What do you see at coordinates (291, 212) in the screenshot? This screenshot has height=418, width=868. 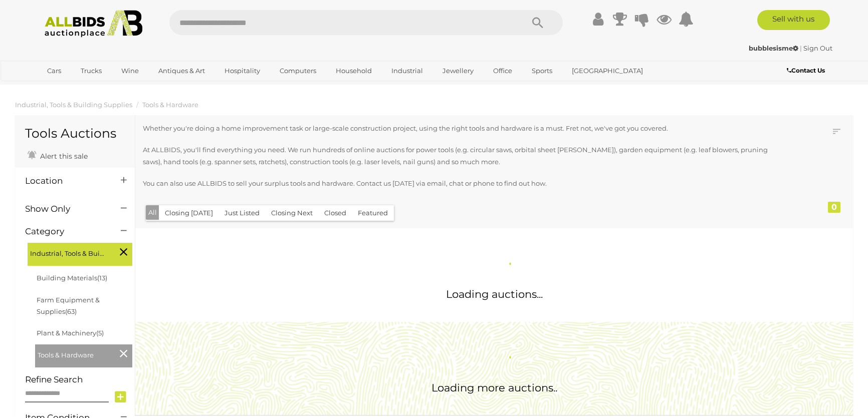 I see `button: Closing Next` at bounding box center [291, 212].